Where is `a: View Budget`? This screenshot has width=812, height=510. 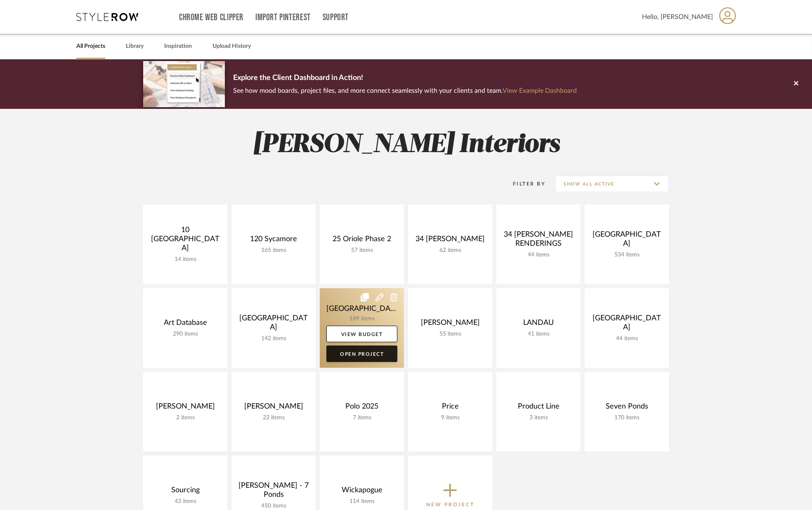
a: View Budget is located at coordinates (362, 334).